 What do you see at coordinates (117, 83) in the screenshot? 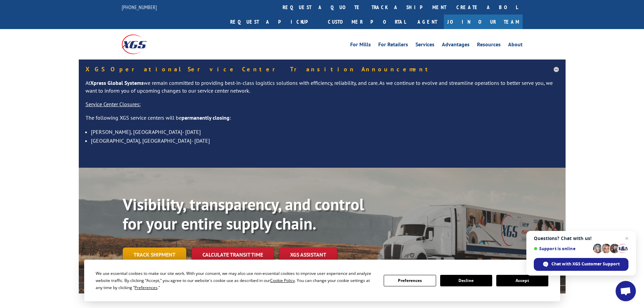
I see `strong: Xpress Global Systems` at bounding box center [117, 83].